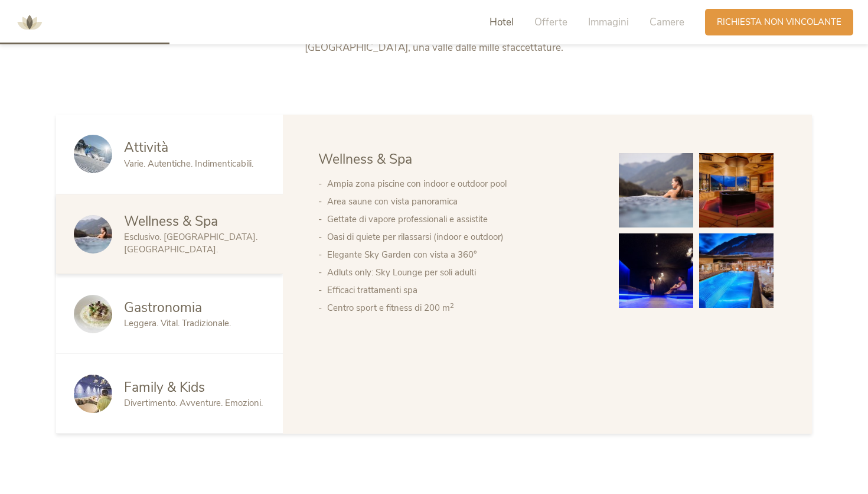  Describe the element at coordinates (188, 164) in the screenshot. I see `span: Varie. Autentiche. Indimenticabili.` at that location.